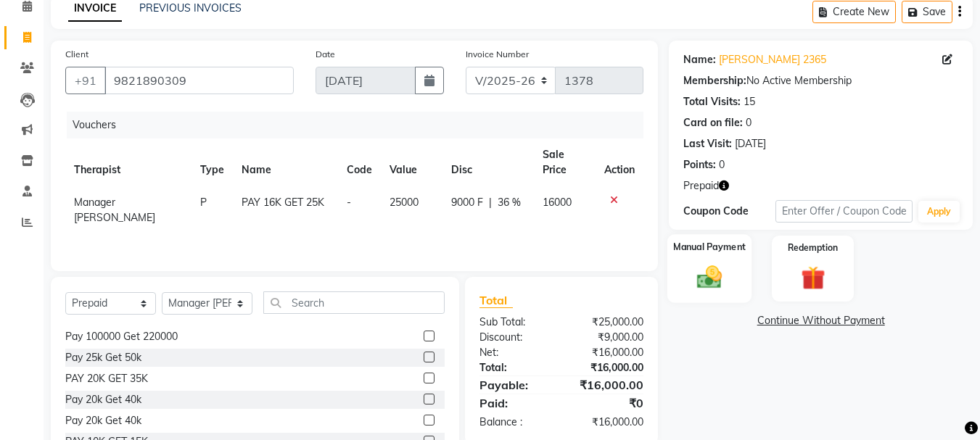  Describe the element at coordinates (565, 162) in the screenshot. I see `th: Sale Price` at that location.